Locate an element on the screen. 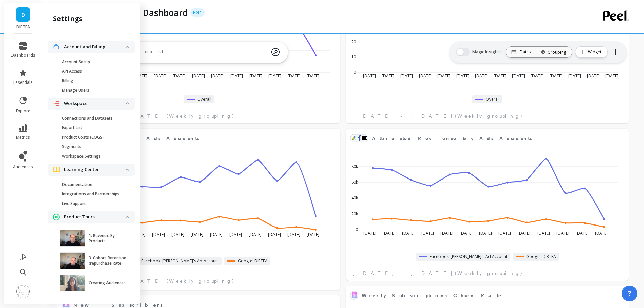  p: Manage Users is located at coordinates (76, 90).